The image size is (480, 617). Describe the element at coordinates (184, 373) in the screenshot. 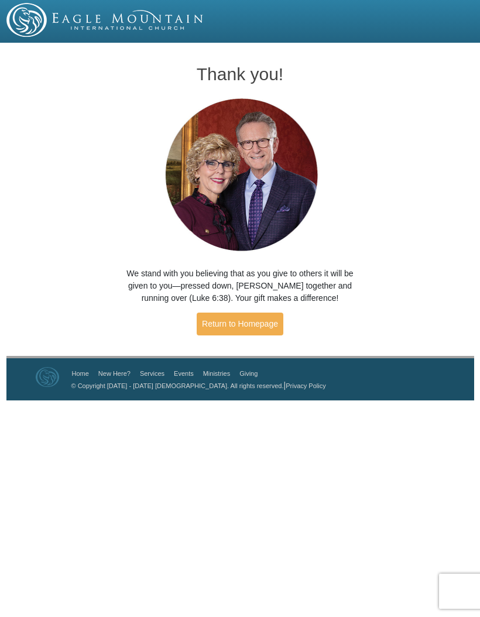

I see `a: Events` at that location.